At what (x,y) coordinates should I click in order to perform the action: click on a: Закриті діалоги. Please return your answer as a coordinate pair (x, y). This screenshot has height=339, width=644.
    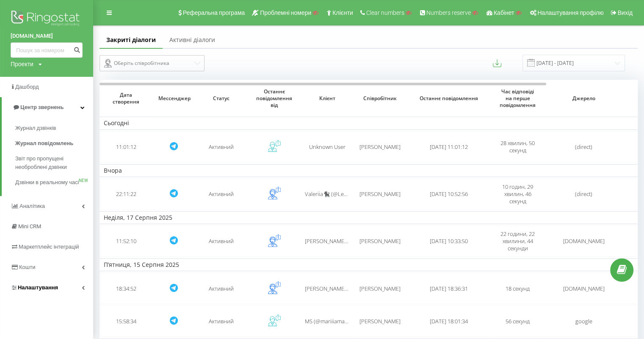
    Looking at the image, I should click on (131, 40).